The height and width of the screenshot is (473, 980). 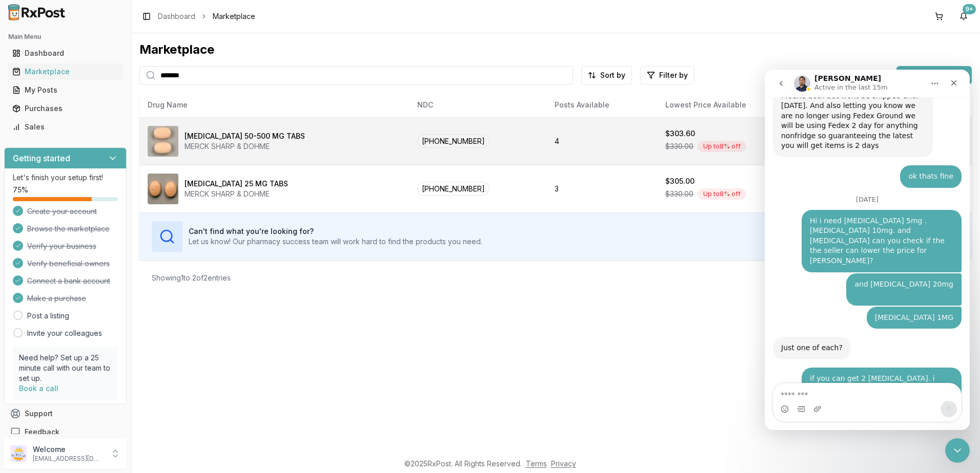 I want to click on td: 3, so click(x=602, y=189).